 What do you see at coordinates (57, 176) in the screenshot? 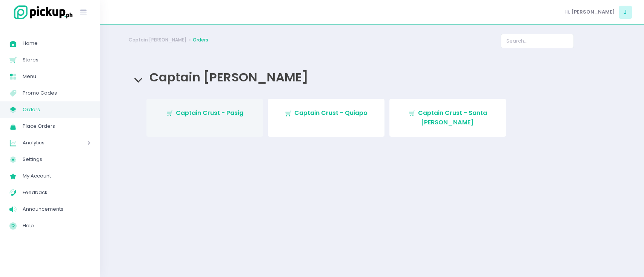
I see `span: My Account` at bounding box center [57, 176].